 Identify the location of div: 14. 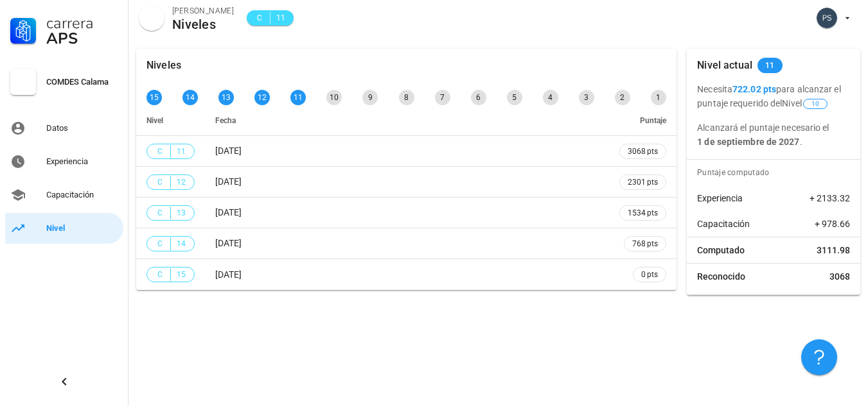
(190, 97).